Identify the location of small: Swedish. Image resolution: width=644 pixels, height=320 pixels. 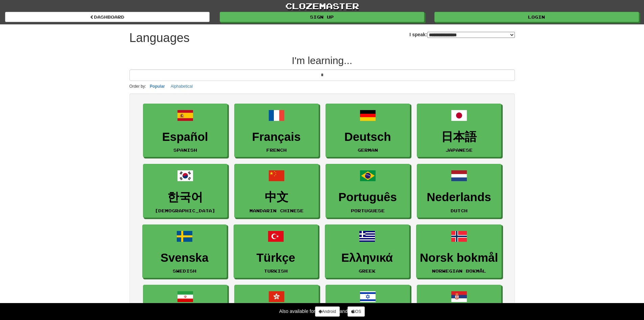
(184, 271).